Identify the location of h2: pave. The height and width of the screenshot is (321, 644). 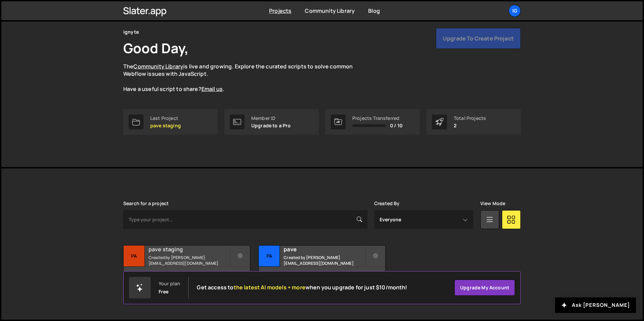
(324, 249).